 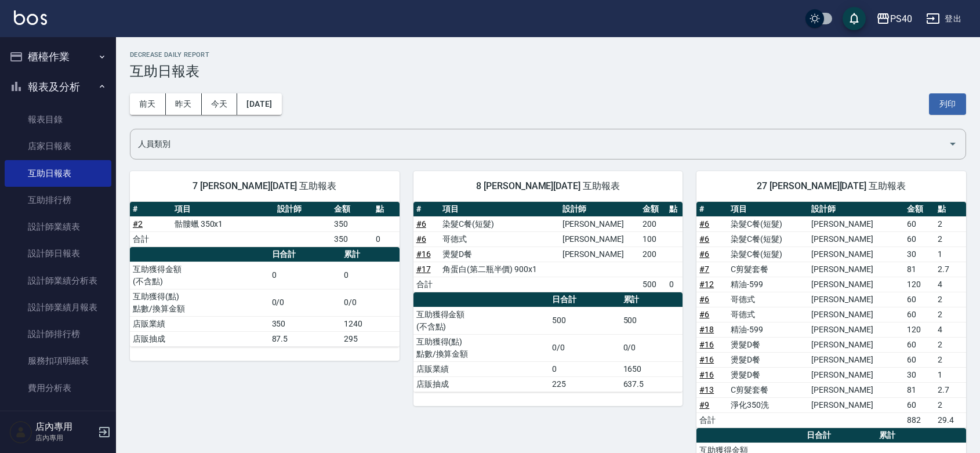 I want to click on td: 2.7, so click(x=950, y=269).